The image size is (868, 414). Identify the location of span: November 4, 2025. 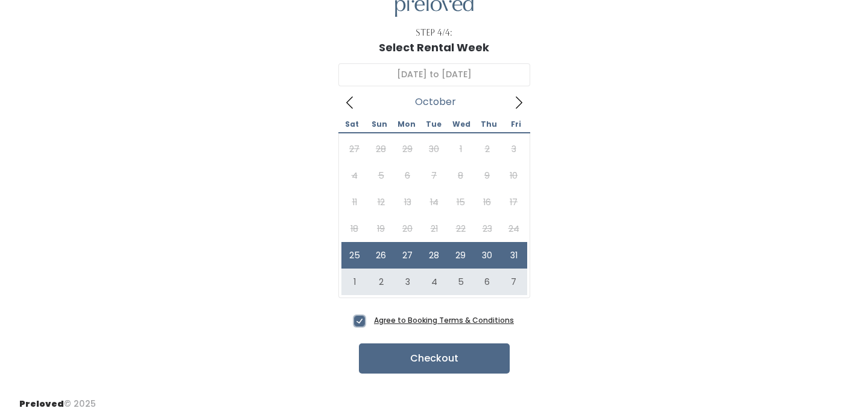
(435, 281).